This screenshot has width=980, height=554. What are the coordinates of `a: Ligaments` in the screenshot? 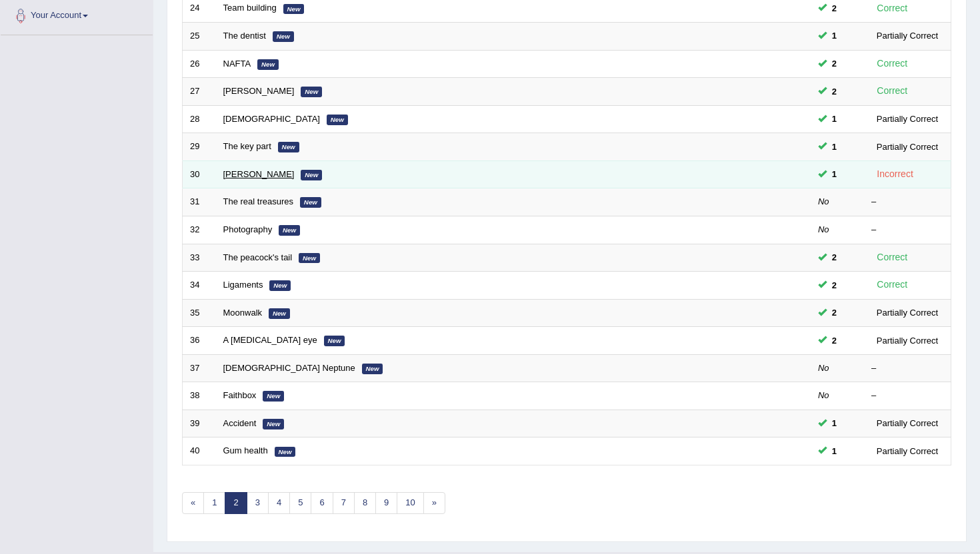 It's located at (244, 285).